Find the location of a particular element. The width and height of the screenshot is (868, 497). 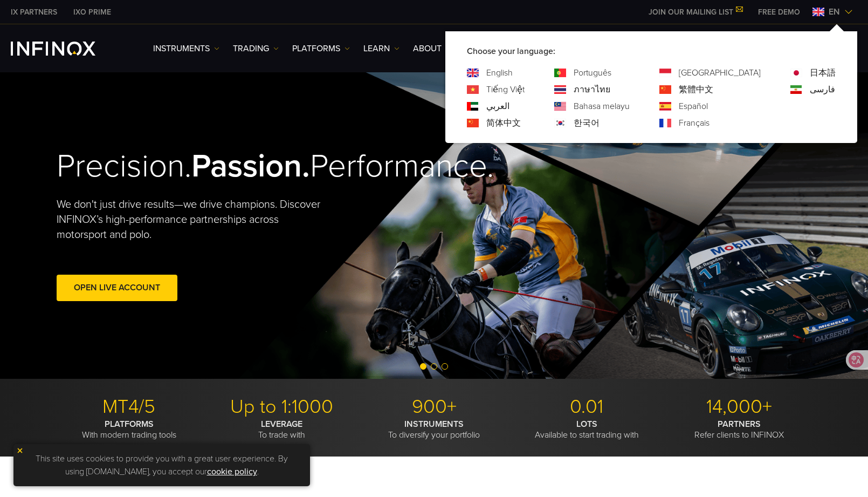

span: Go to slide 3 is located at coordinates (445, 366).